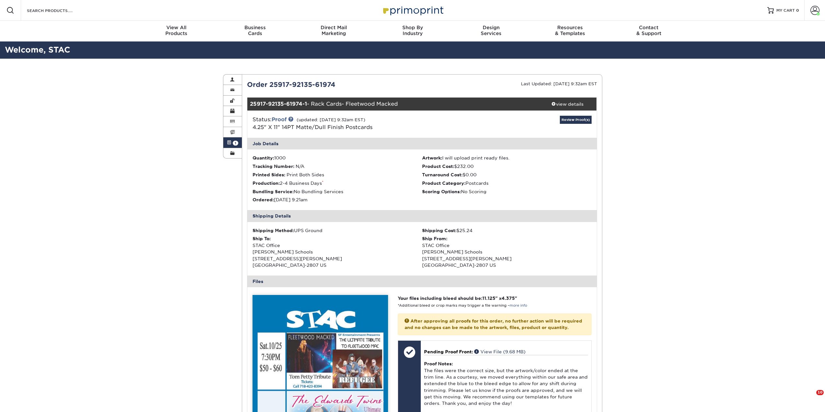 The width and height of the screenshot is (825, 412). I want to click on div: Shipping Details, so click(422, 216).